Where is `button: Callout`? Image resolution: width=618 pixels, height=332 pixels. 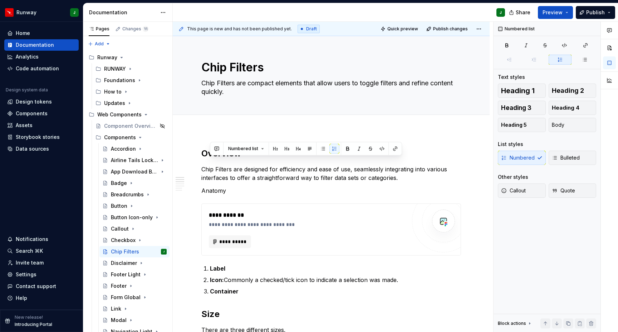 button: Callout is located at coordinates (522, 191).